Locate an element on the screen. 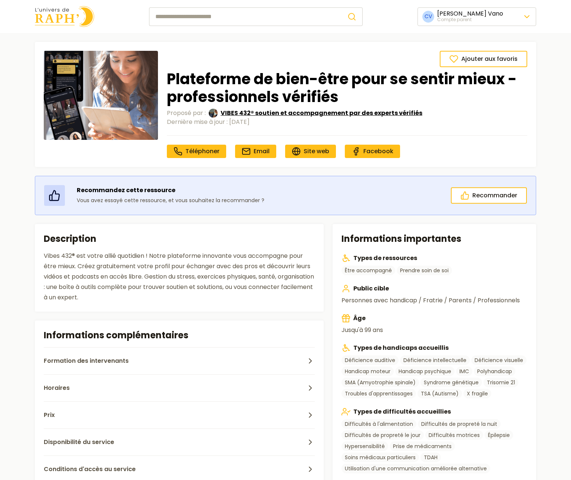  a: Téléphoner is located at coordinates (197, 151).